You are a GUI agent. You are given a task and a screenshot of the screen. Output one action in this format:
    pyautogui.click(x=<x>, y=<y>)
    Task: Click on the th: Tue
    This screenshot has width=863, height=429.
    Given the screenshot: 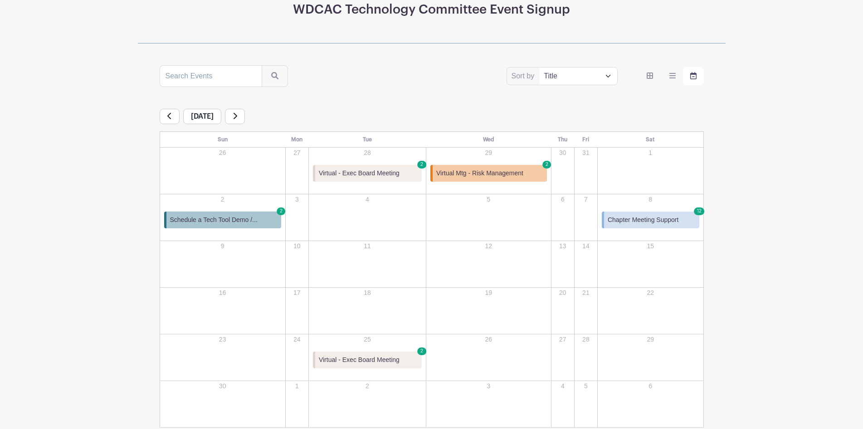 What is the action you would take?
    pyautogui.click(x=367, y=139)
    